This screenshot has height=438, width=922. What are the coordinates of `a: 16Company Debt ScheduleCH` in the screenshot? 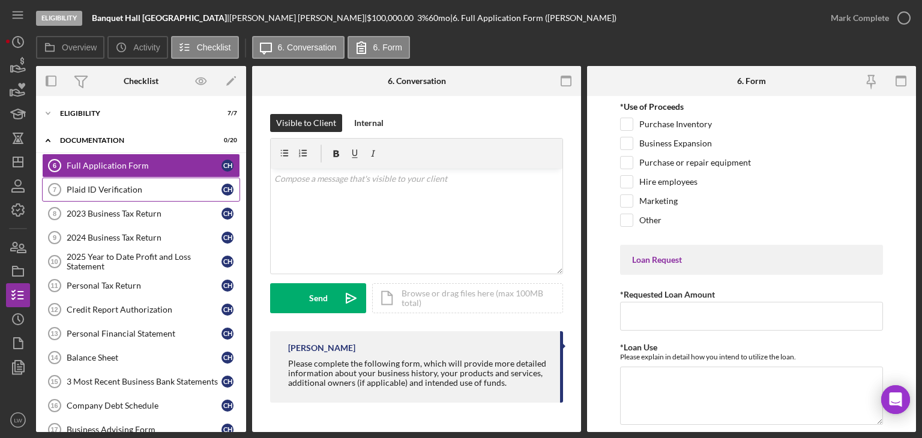 It's located at (141, 406).